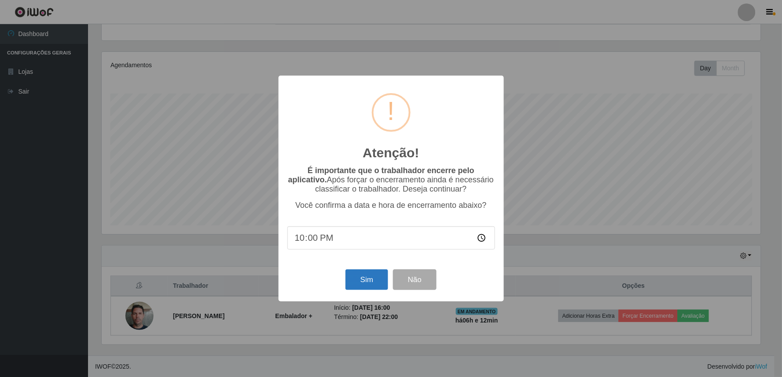  What do you see at coordinates (391, 153) in the screenshot?
I see `h2: Atenção!` at bounding box center [391, 153].